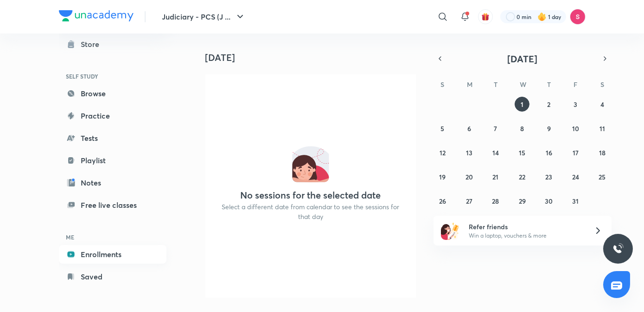 The height and width of the screenshot is (312, 644). Describe the element at coordinates (496, 84) in the screenshot. I see `abbr: Tuesday` at that location.